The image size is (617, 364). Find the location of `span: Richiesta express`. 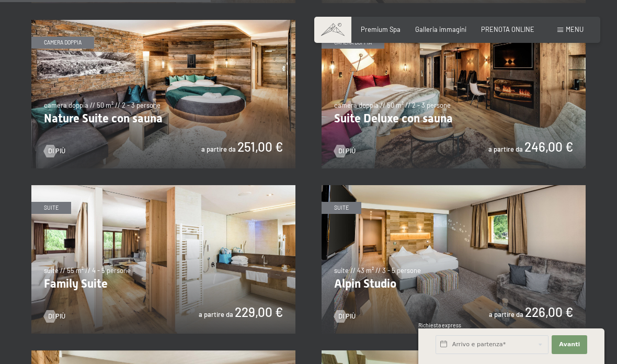

span: Richiesta express is located at coordinates (440, 325).